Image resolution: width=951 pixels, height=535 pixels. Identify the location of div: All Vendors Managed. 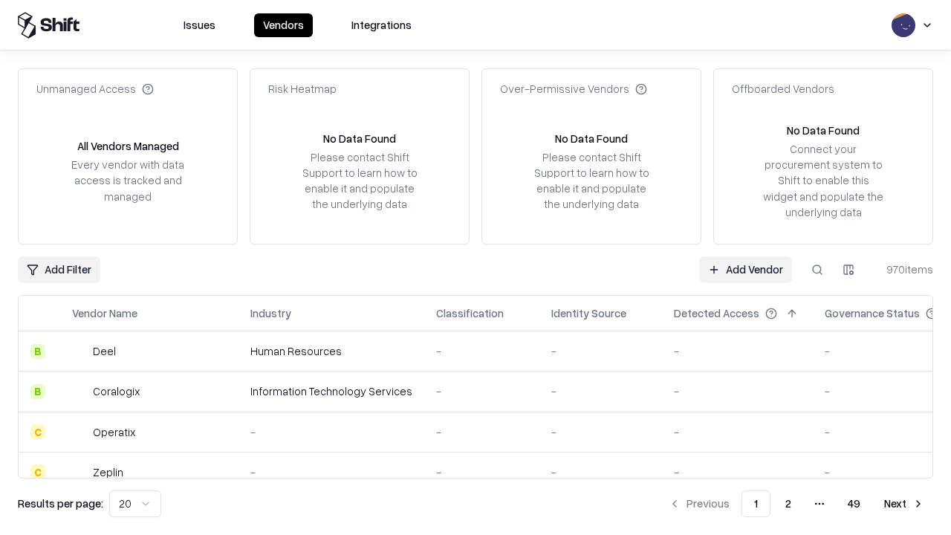
(128, 146).